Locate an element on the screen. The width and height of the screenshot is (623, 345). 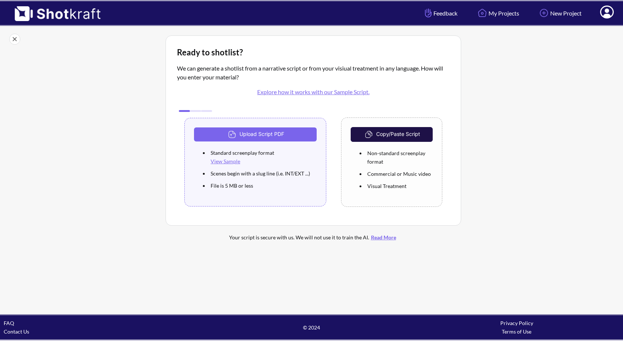
a: Explore how it works with our Sample Script. is located at coordinates (313, 92).